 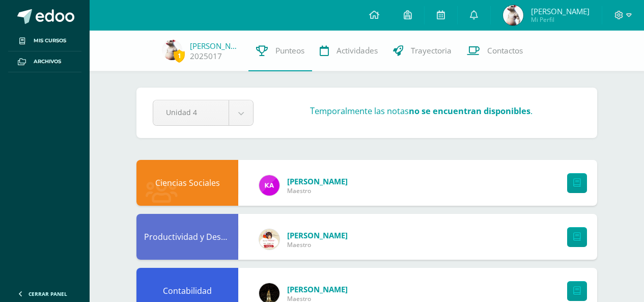 I want to click on div: Ciencias Sociales, so click(x=187, y=183).